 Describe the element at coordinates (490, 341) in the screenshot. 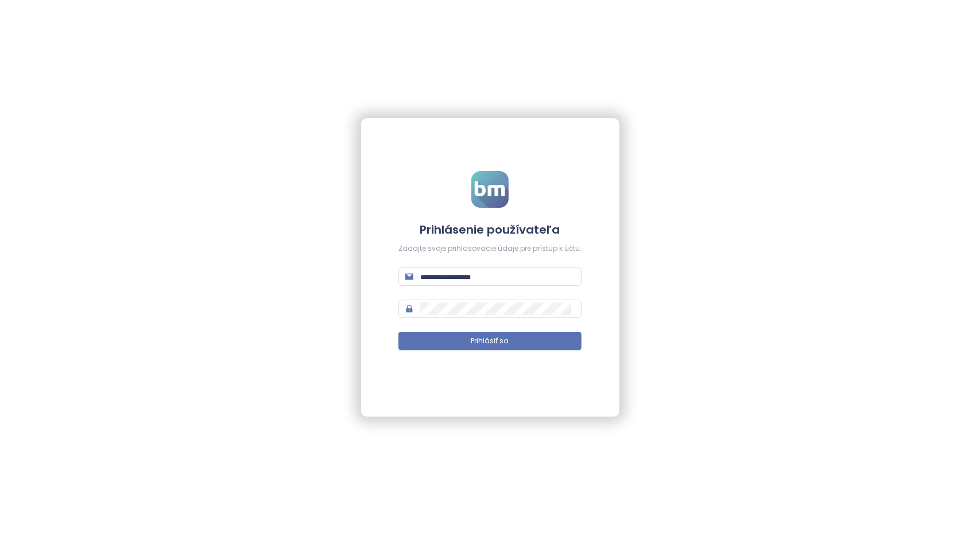

I see `span: Prihlásiť sa` at that location.